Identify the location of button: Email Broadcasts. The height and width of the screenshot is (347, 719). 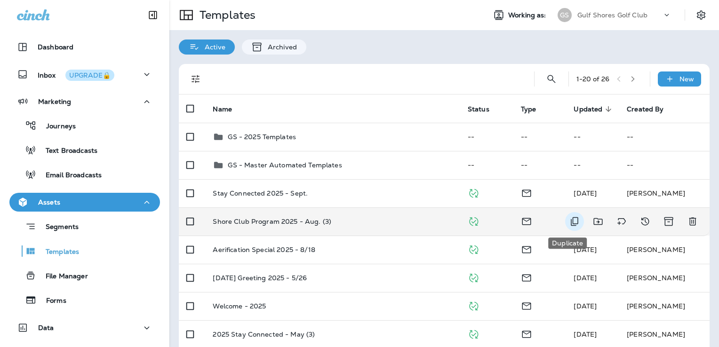
(85, 175).